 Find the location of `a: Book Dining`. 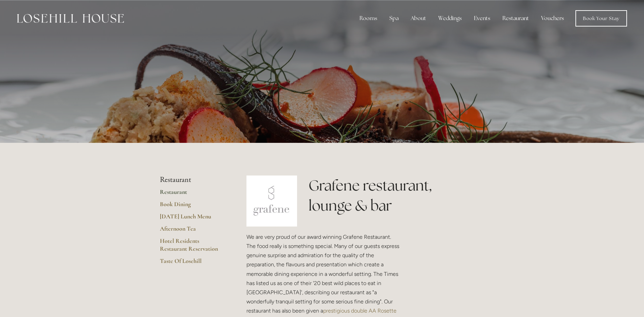

a: Book Dining is located at coordinates (192, 206).